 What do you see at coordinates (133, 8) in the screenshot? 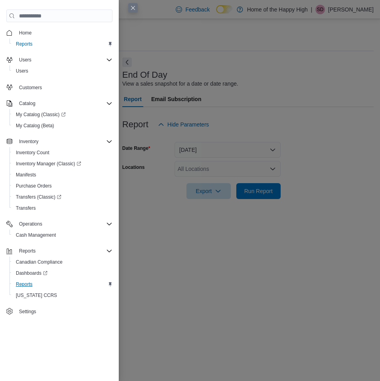
I see `button: Close this dialog` at bounding box center [133, 8].